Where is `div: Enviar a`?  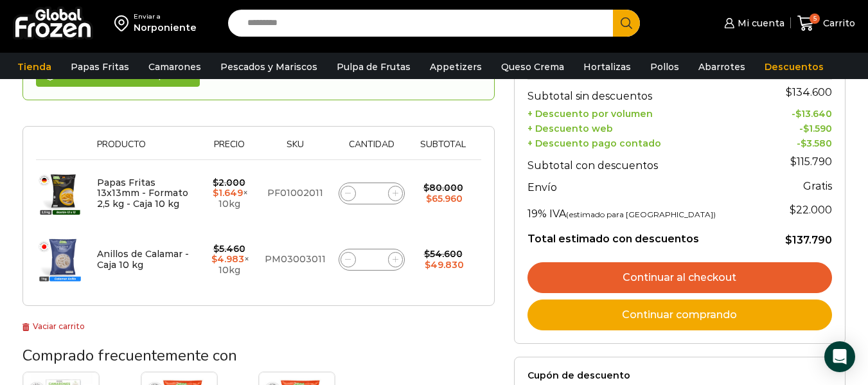
div: Enviar a is located at coordinates (165, 17).